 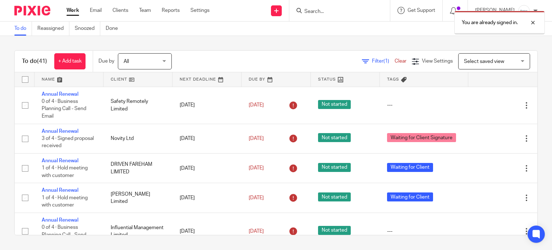 I want to click on td: Influential Management Limited, so click(x=138, y=231).